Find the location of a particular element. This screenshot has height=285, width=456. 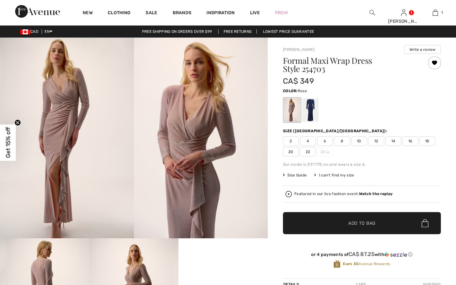

span: Size Guide is located at coordinates (295, 175).